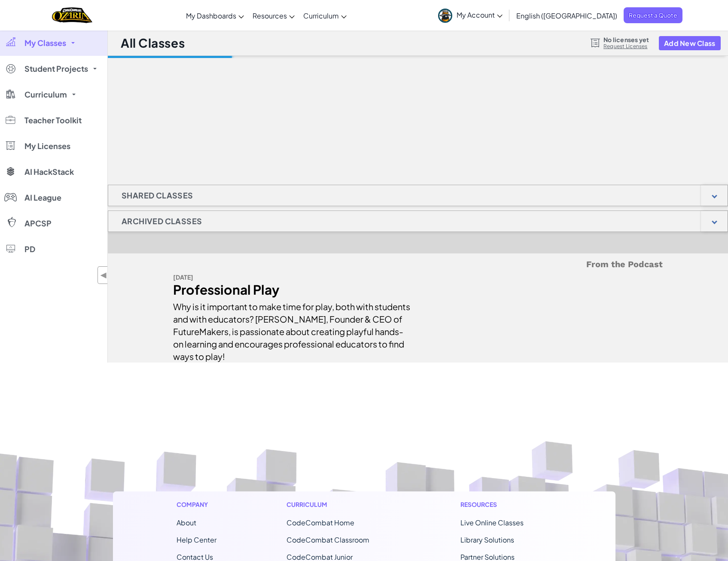  I want to click on h1: Resources, so click(506, 504).